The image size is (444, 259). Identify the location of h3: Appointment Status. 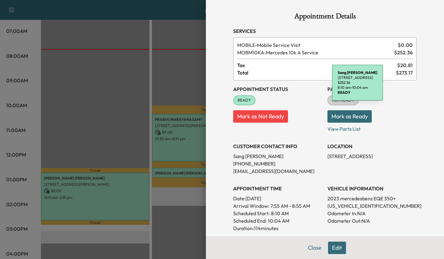
(278, 89).